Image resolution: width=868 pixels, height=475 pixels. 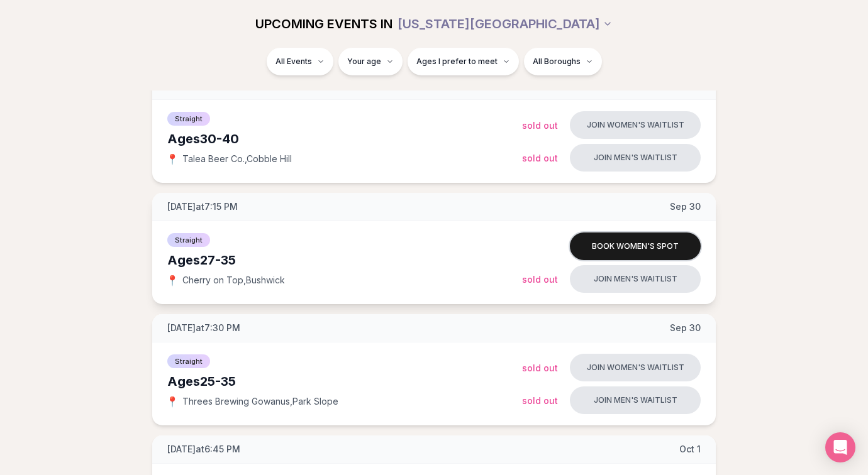 What do you see at coordinates (237, 159) in the screenshot?
I see `span: Talea Beer Co. , Cobble Hill` at bounding box center [237, 159].